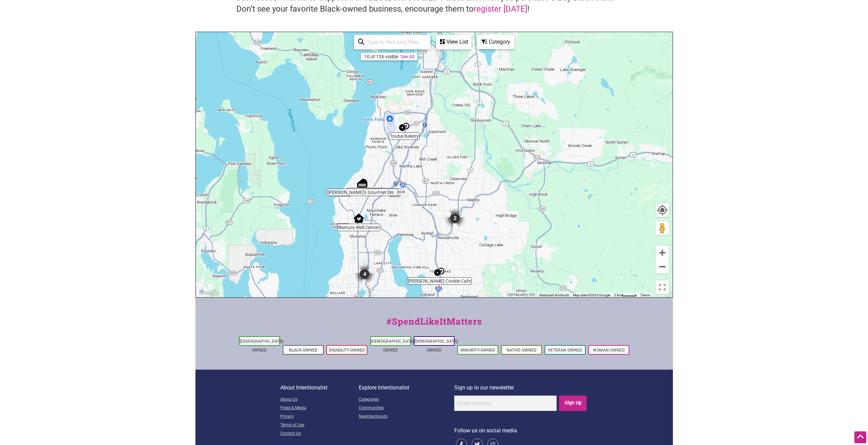 This screenshot has width=868, height=445. Describe the element at coordinates (365, 274) in the screenshot. I see `div: 4` at that location.